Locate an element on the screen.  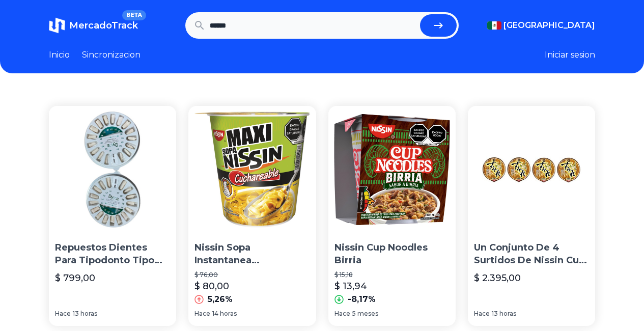
a: Inicio is located at coordinates (59, 55).